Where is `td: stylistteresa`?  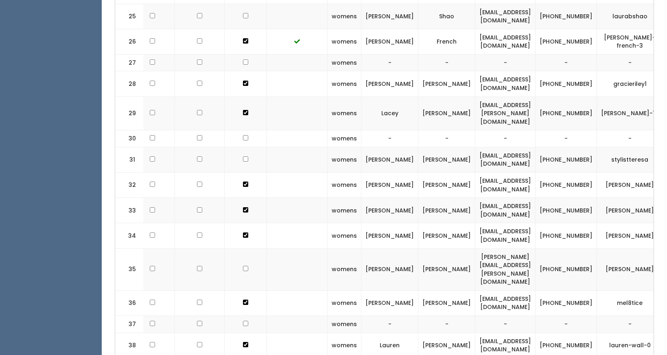
td: stylistteresa is located at coordinates (630, 160).